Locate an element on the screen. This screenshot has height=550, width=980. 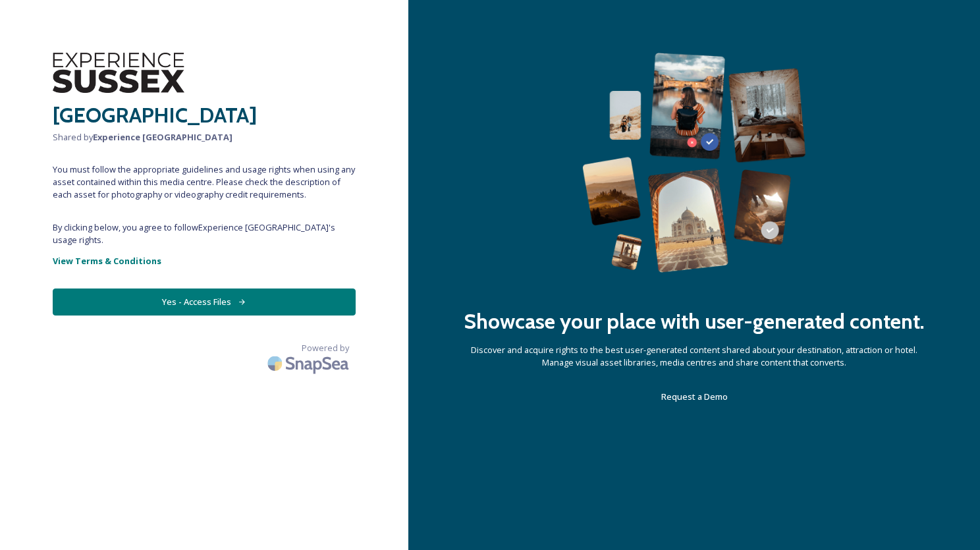
img: SnapSea Logo is located at coordinates (310, 363).